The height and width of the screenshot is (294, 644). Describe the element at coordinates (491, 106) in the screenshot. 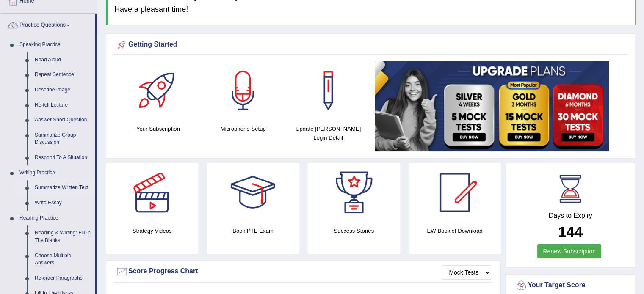

I see `img: small5.jpg` at that location.